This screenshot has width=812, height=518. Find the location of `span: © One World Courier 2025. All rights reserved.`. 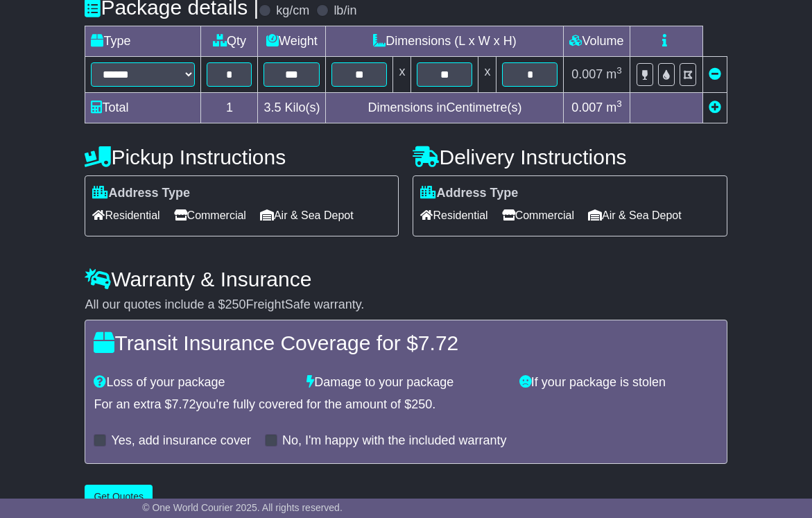

span: © One World Courier 2025. All rights reserved. is located at coordinates (242, 507).